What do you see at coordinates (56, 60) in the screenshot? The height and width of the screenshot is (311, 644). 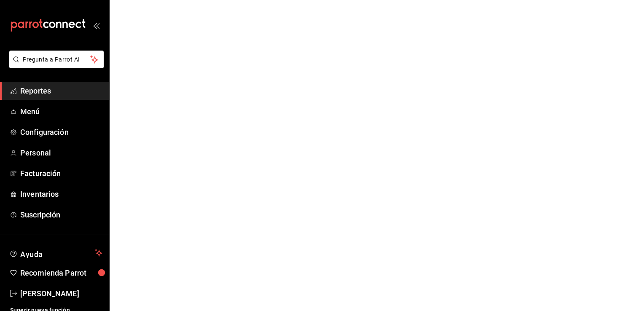 I see `span: Pregunta a Parrot AI` at bounding box center [56, 60].